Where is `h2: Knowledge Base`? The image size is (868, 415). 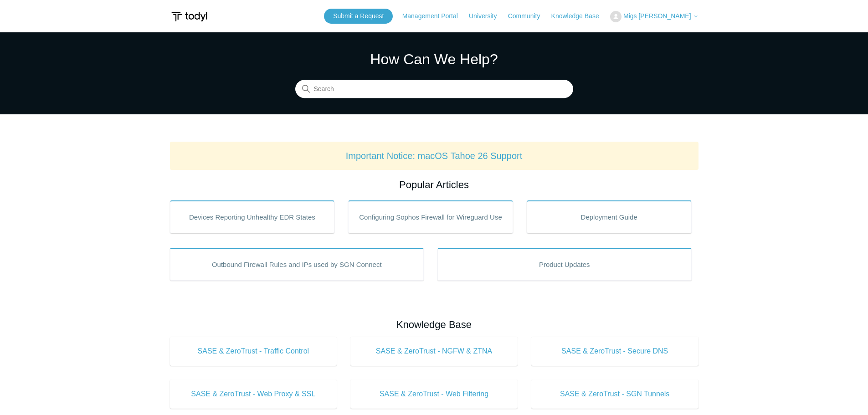
h2: Knowledge Base is located at coordinates (434, 324).